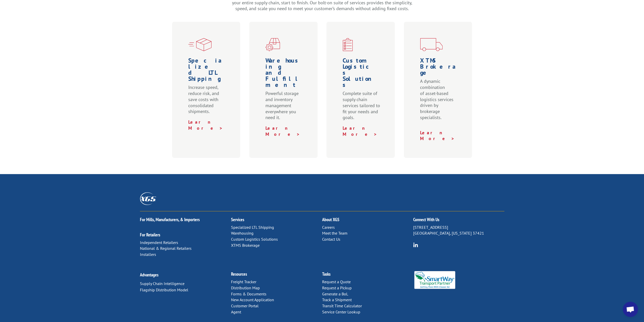 The width and height of the screenshot is (644, 322). What do you see at coordinates (164, 290) in the screenshot?
I see `a: Flagship Distribution Model` at bounding box center [164, 290].